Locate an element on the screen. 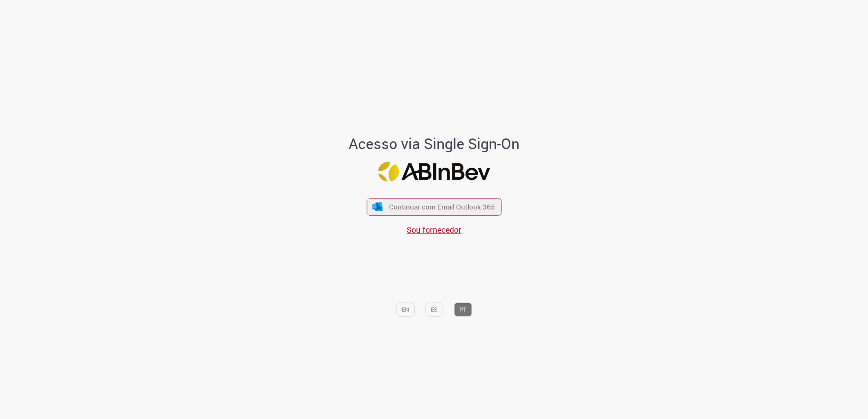 This screenshot has height=419, width=868. button: ícone Azure/Microsoft 360 Continuar com Email Outlook 365 is located at coordinates (434, 206).